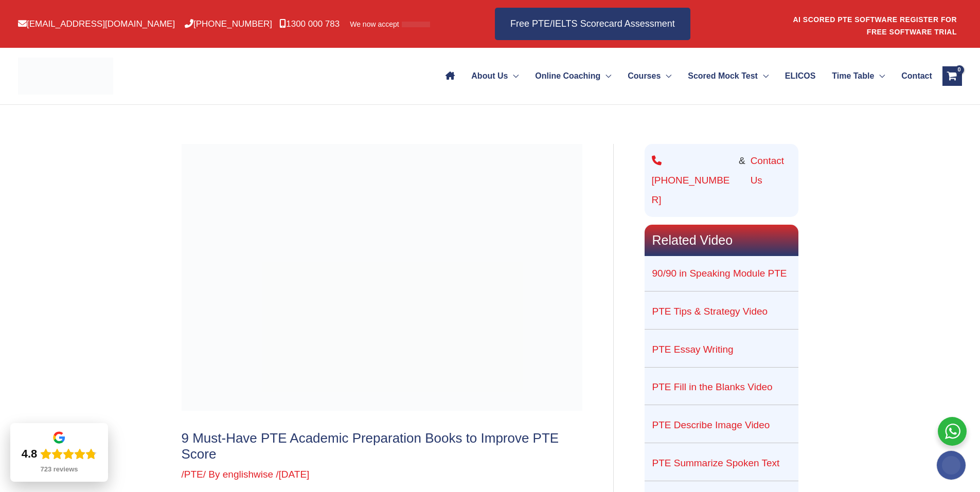 Image resolution: width=980 pixels, height=492 pixels. I want to click on a: Time TableMenu Toggle, so click(858, 76).